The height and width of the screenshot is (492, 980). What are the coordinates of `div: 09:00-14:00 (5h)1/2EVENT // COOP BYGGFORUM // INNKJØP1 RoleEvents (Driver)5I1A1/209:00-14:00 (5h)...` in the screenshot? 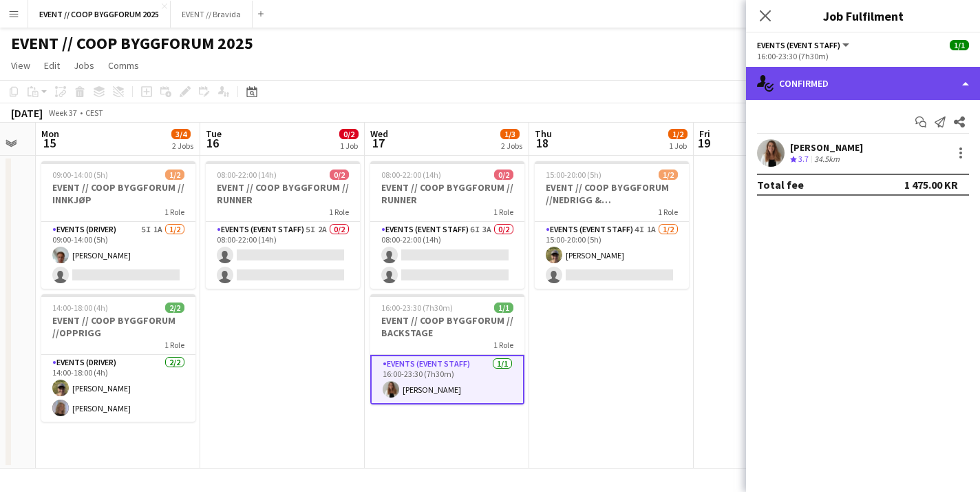 It's located at (118, 225).